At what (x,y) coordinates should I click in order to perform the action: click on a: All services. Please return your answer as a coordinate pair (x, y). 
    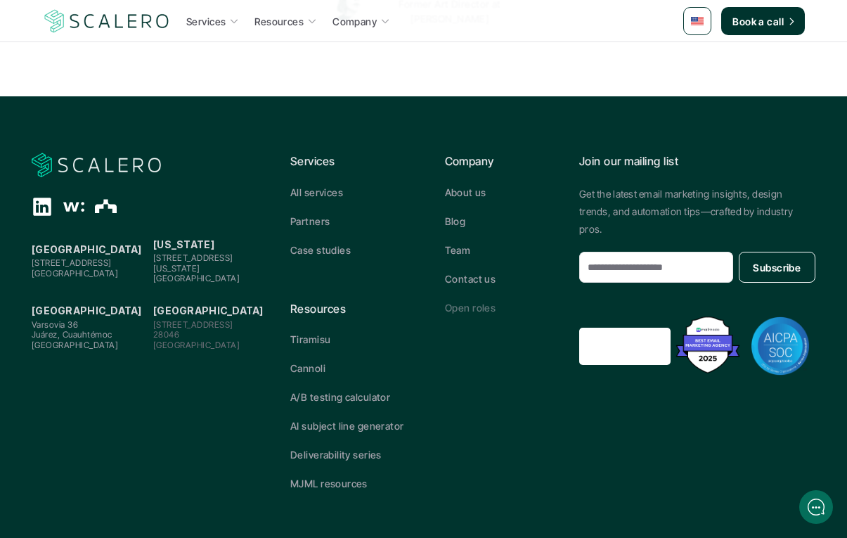
    Looking at the image, I should click on (346, 192).